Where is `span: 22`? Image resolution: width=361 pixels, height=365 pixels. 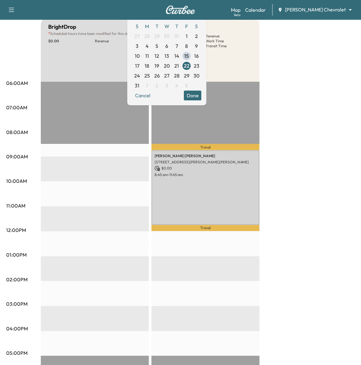
span: 22 is located at coordinates (186, 66).